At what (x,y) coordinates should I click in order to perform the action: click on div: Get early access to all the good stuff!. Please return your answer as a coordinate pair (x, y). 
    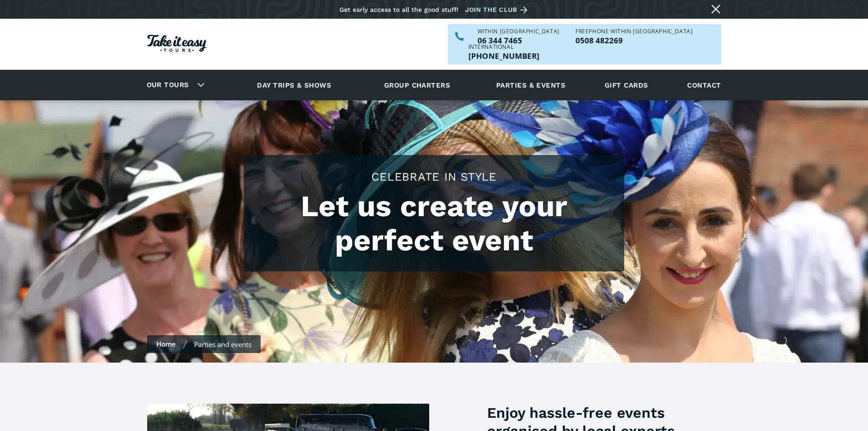
    Looking at the image, I should click on (399, 10).